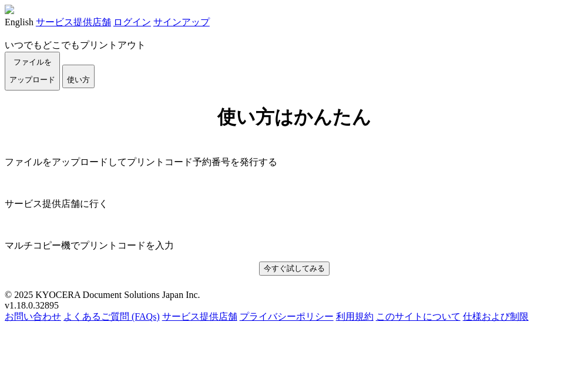  Describe the element at coordinates (294, 246) in the screenshot. I see `p: マルチコピー機でプリントコードを入力` at that location.